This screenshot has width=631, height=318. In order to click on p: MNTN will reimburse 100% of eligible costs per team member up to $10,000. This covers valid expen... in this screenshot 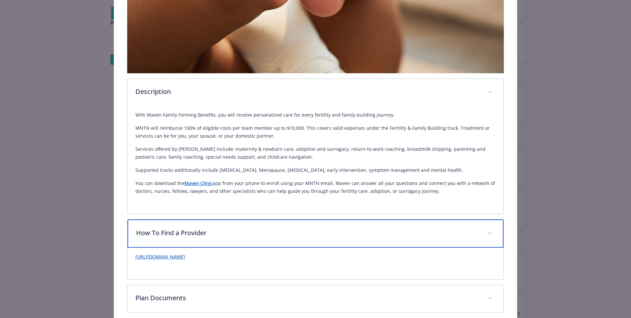, I will do `click(315, 132)`.